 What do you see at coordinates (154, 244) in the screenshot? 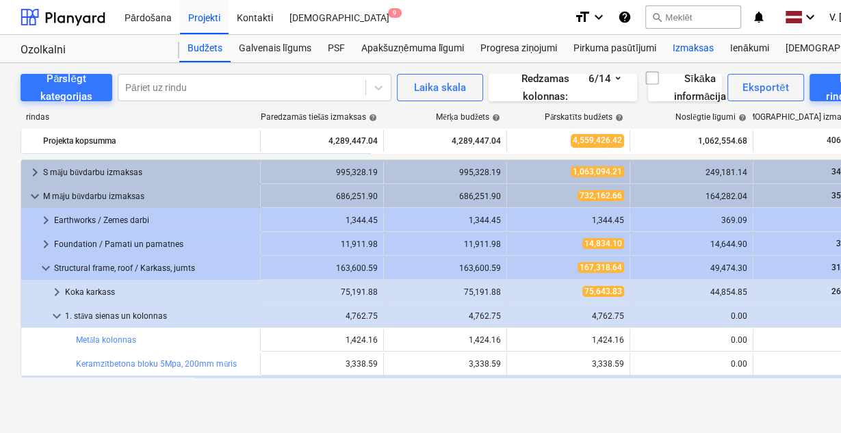
I see `div: Foundation / Pamati un pamatnes` at bounding box center [154, 244].